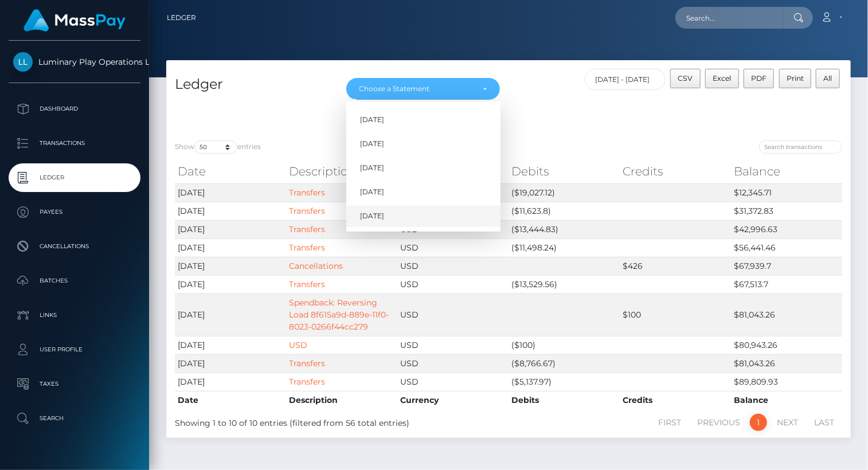  What do you see at coordinates (298, 345) in the screenshot?
I see `a: USD` at bounding box center [298, 345].